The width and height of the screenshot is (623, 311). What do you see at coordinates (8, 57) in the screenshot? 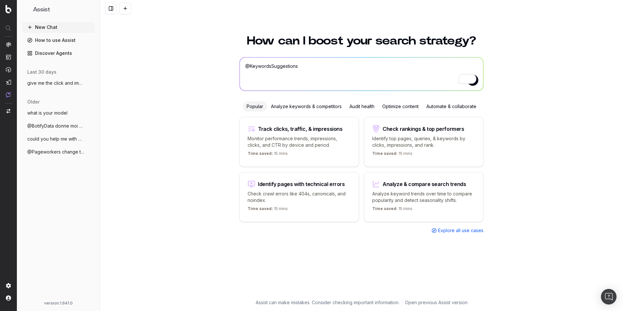
I see `img: Intelligence` at bounding box center [8, 57].